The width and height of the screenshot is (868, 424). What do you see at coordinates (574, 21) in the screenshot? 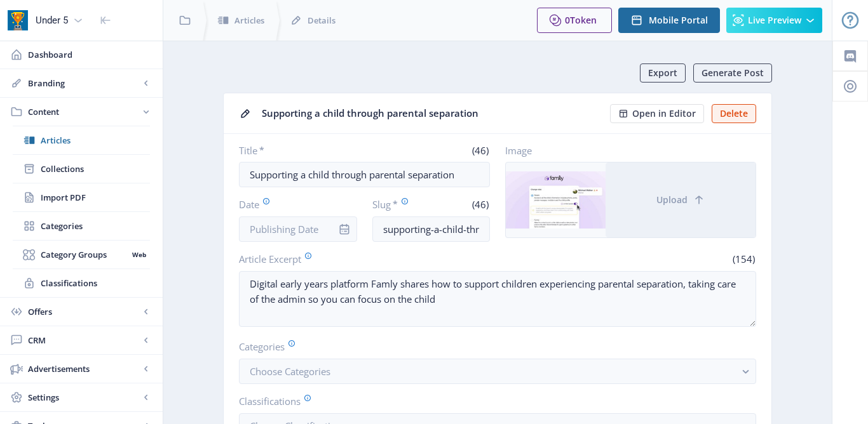
I see `button: 0Token` at bounding box center [574, 21].